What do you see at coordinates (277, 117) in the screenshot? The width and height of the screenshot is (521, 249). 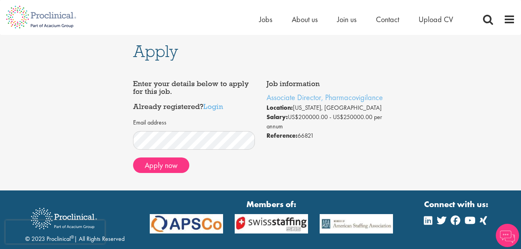 I see `strong: Salary:` at bounding box center [277, 117].